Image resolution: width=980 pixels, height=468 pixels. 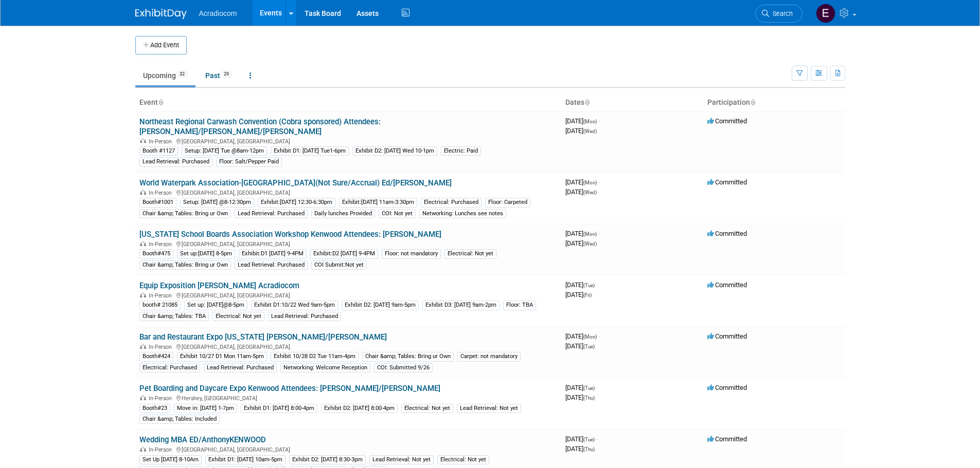 What do you see at coordinates (155, 408) in the screenshot?
I see `div: Booth#23` at bounding box center [155, 408].